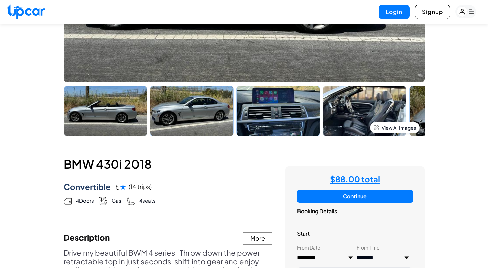 This screenshot has width=488, height=268. Describe the element at coordinates (103, 201) in the screenshot. I see `img: Gas` at that location.